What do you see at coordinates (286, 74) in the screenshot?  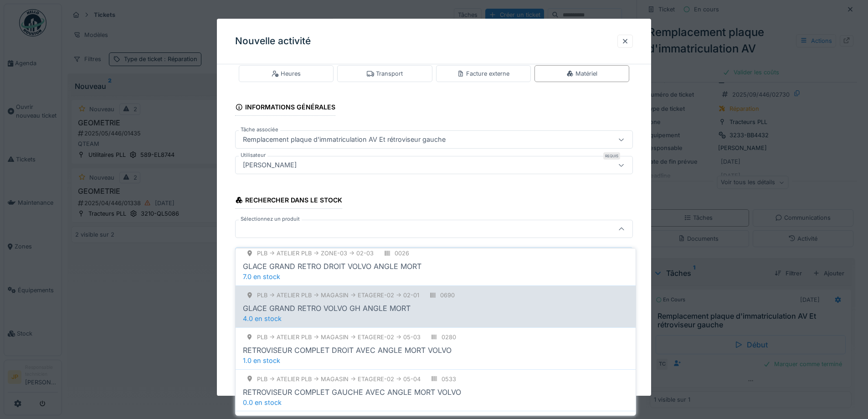 I see `div: Heures` at bounding box center [286, 74].